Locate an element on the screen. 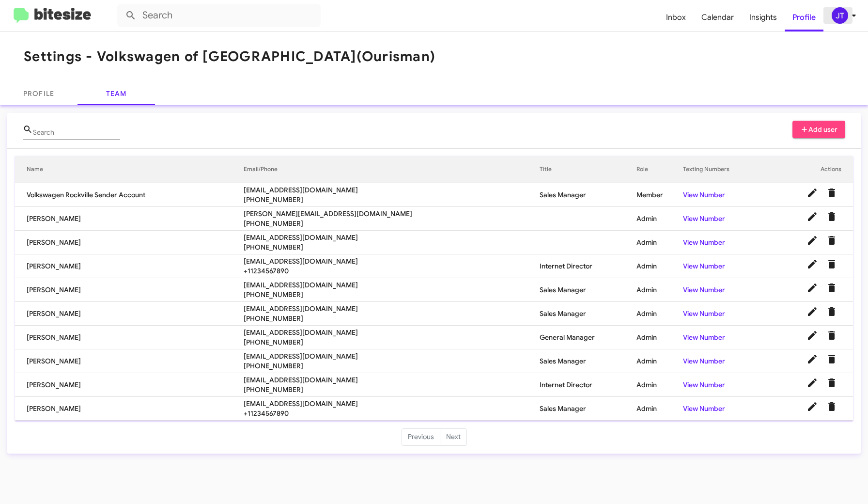  th: Texting Numbers is located at coordinates (724, 170).